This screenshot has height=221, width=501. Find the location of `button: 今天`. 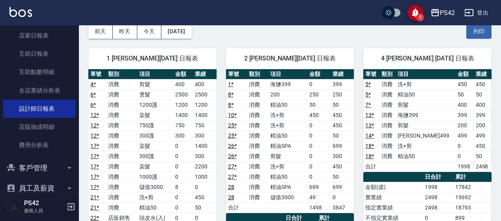

button: 今天 is located at coordinates (150, 31).